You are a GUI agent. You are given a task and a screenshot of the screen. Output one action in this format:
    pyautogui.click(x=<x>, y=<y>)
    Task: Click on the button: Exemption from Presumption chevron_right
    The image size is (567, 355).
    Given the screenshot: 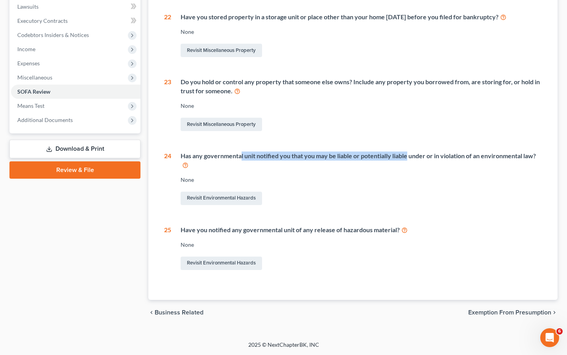 What is the action you would take?
    pyautogui.click(x=512, y=312)
    